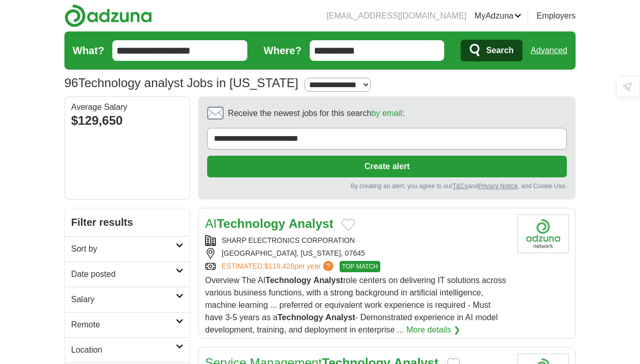  I want to click on span: $119,426, so click(280, 266).